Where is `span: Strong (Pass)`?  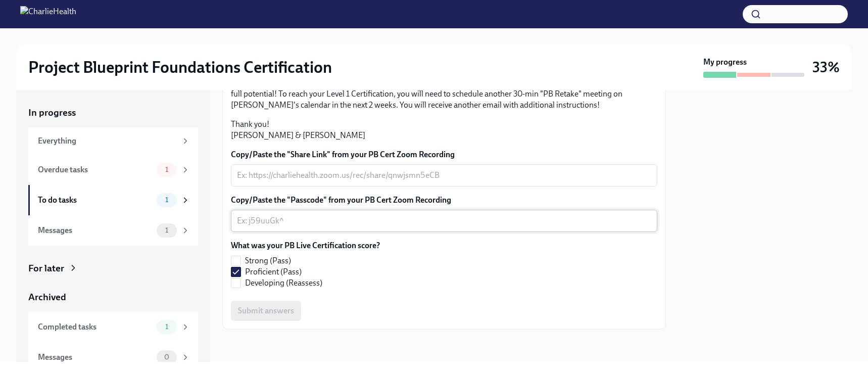
span: Strong (Pass) is located at coordinates (268, 261).